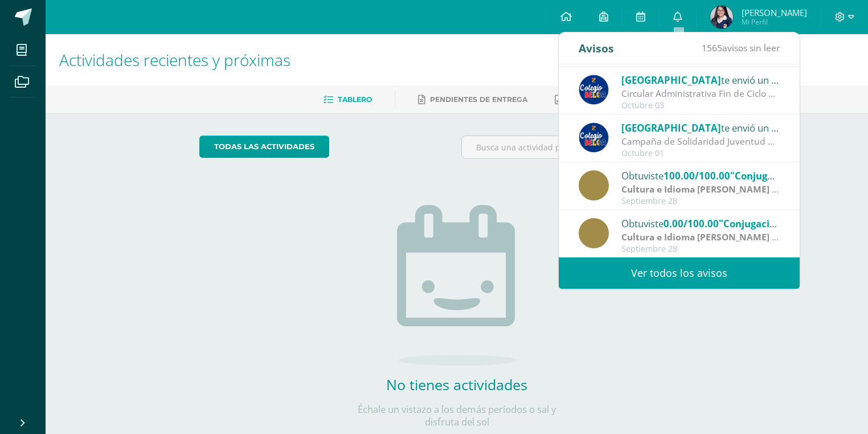 The width and height of the screenshot is (868, 434). What do you see at coordinates (700, 93) in the screenshot?
I see `div: Circular Administrativa Fin de Ciclo 2025: Estimados padres de familia: Esperamos que Jesús, Marí...` at bounding box center [700, 93].